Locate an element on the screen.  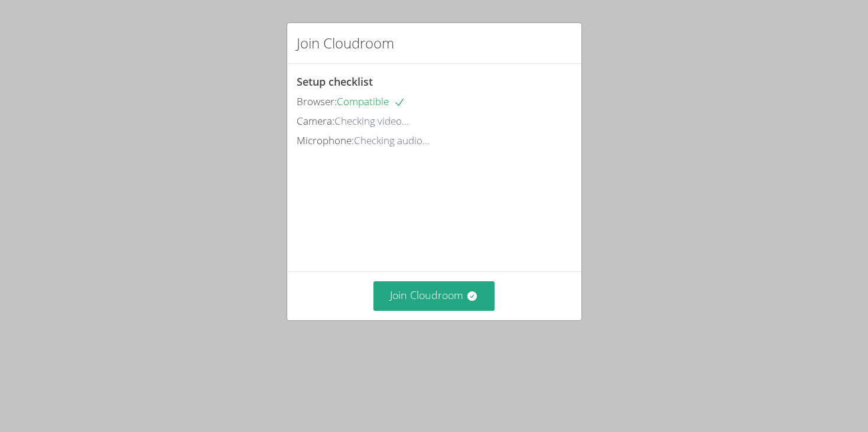
h2: Join Cloudroom is located at coordinates (346, 43).